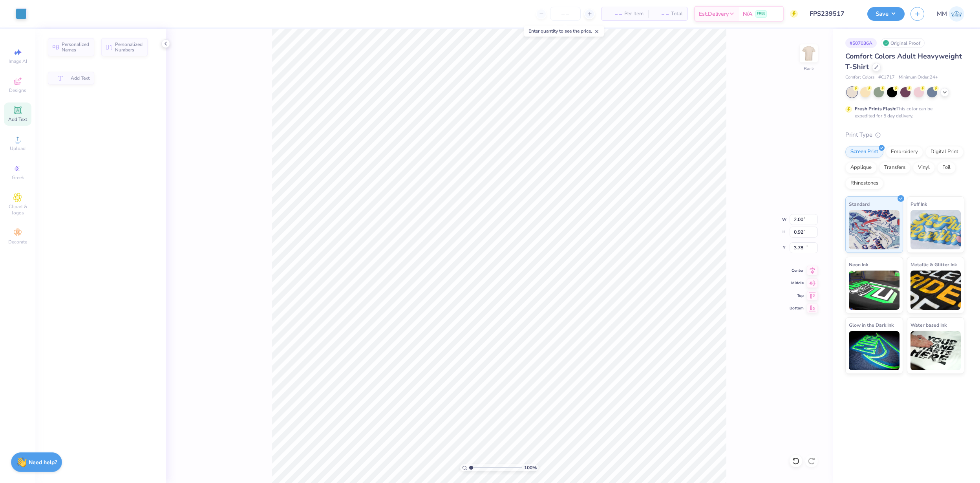  Describe the element at coordinates (875, 108) in the screenshot. I see `strong: Fresh Prints Flash:` at that location.